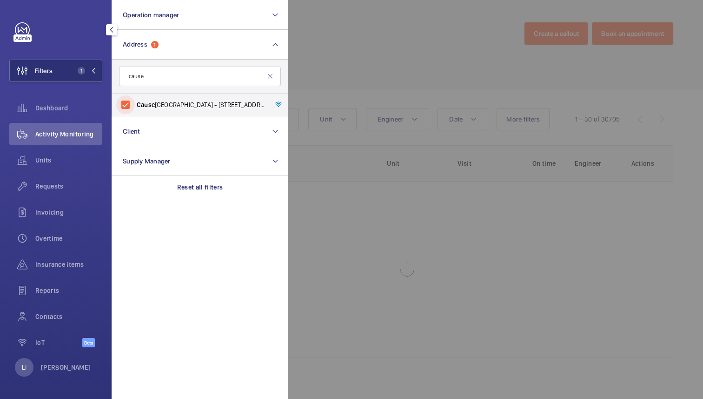 The width and height of the screenshot is (703, 399). Describe the element at coordinates (69, 160) in the screenshot. I see `span: Units` at that location.